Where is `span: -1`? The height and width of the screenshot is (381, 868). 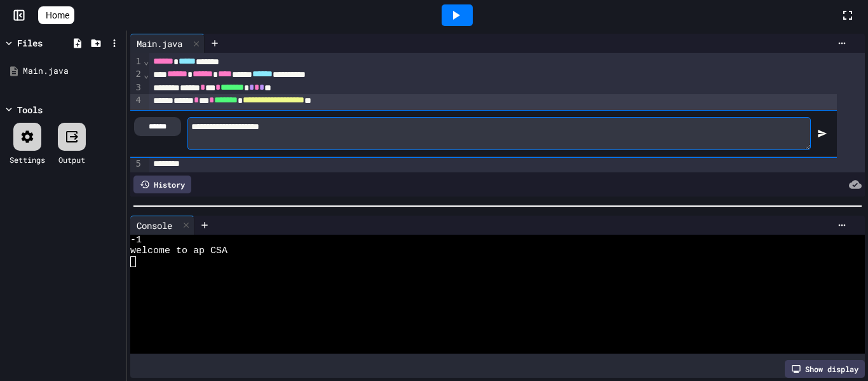 span: -1 is located at coordinates (136, 240).